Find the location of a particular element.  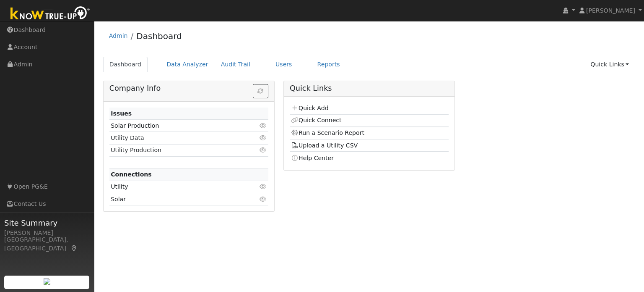

a: Quick Connect is located at coordinates (316, 120).